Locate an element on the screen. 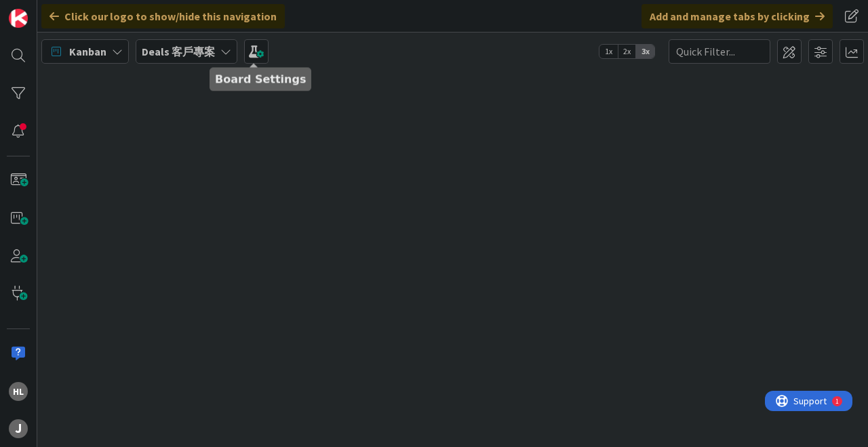 The width and height of the screenshot is (868, 447). span: 2x is located at coordinates (627, 51).